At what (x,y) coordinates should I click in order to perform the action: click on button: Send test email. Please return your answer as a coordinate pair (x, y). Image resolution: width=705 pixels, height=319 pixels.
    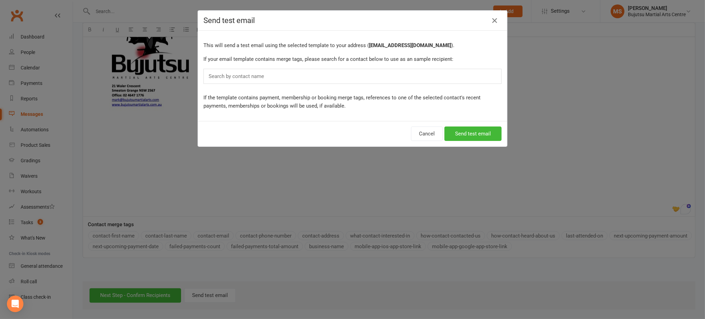
    Looking at the image, I should click on (473, 134).